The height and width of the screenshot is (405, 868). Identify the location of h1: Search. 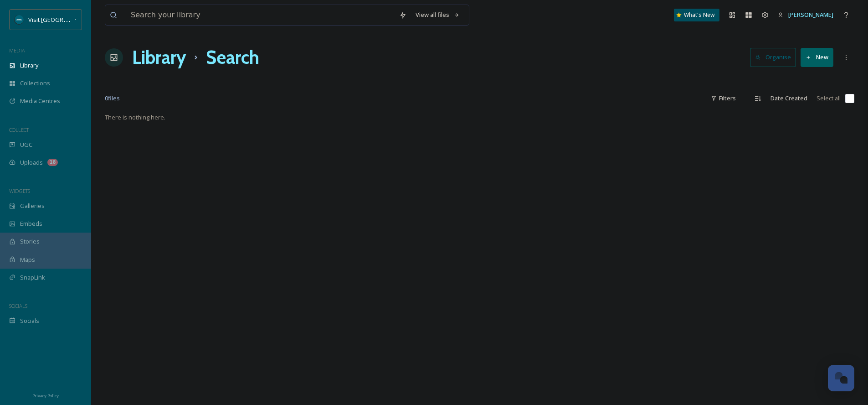
(232, 57).